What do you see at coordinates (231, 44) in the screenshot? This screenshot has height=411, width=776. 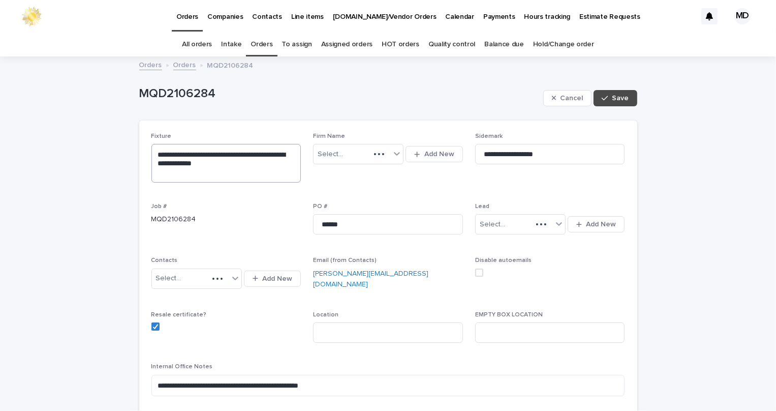 I see `a: Intake` at bounding box center [231, 44].